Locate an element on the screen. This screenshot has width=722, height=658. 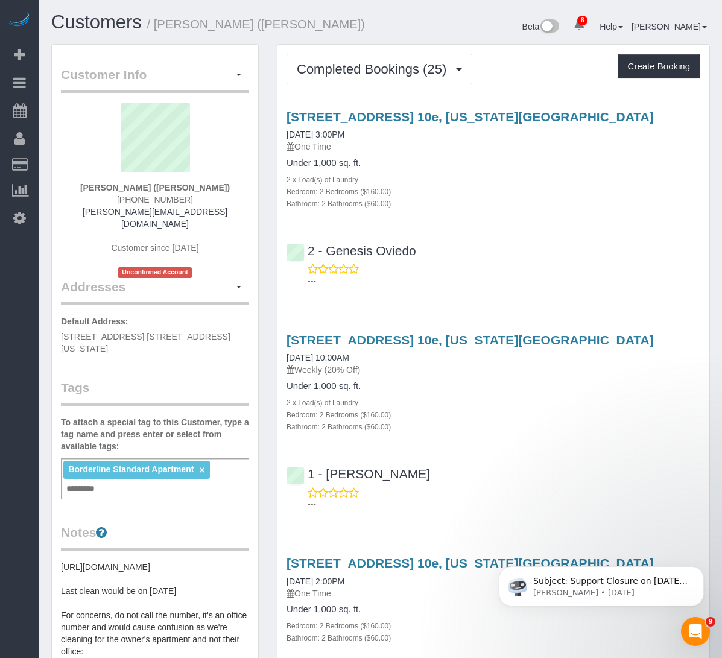
span: Unconfirmed Account is located at coordinates (155, 272).